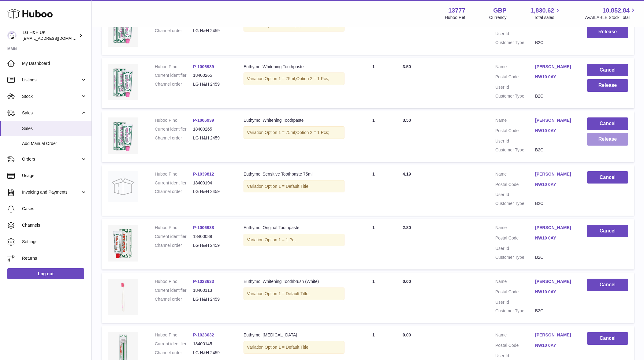 This screenshot has height=360, width=644. Describe the element at coordinates (542, 11) in the screenshot. I see `span: 1,830.62` at that location.